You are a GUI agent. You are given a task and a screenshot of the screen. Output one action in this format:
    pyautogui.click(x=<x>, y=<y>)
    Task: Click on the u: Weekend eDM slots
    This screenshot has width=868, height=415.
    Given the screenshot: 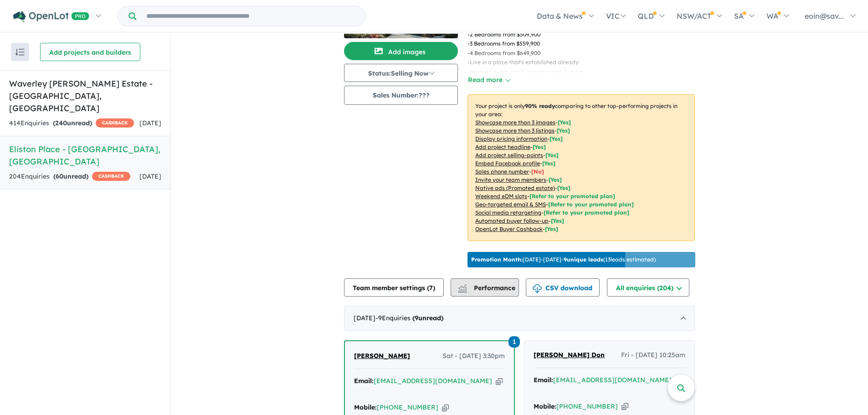 What is the action you would take?
    pyautogui.click(x=502, y=196)
    